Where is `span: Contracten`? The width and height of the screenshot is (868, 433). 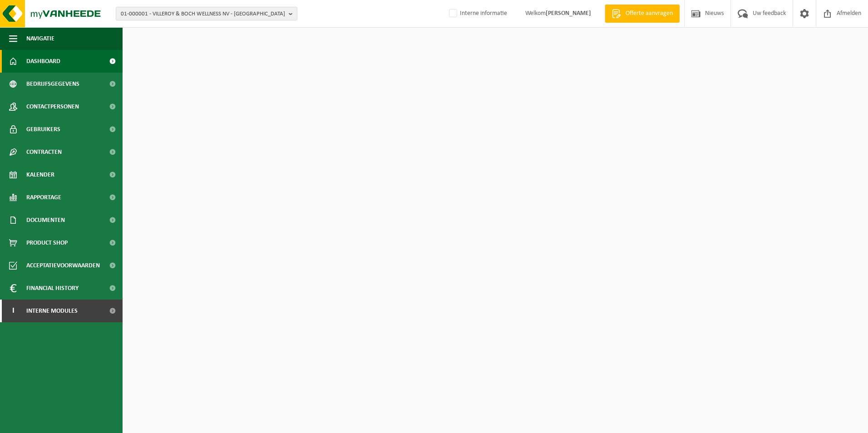 span: Contracten is located at coordinates (44, 152).